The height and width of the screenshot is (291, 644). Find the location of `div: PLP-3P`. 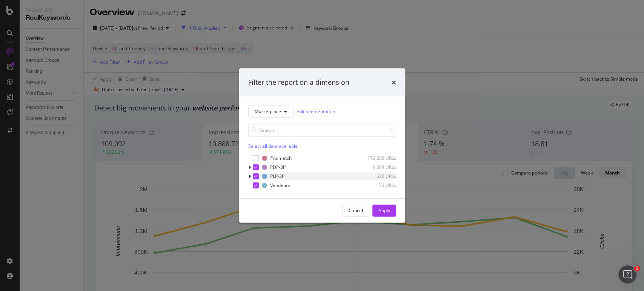

div: PLP-3P is located at coordinates (277, 176).